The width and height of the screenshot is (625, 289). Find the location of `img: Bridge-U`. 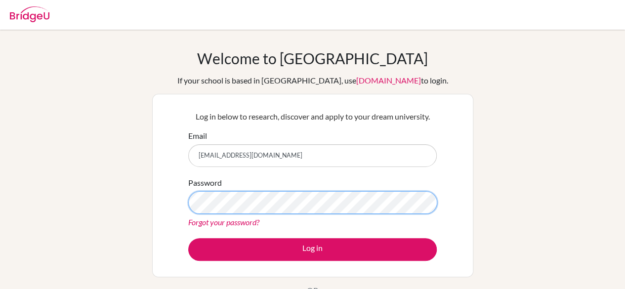

img: Bridge-U is located at coordinates (30, 14).